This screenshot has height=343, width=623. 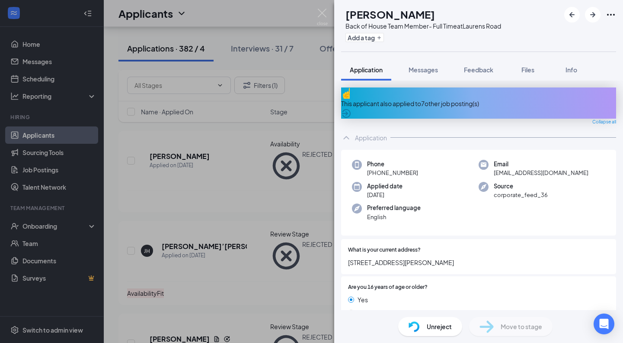 What do you see at coordinates (346, 113) in the screenshot?
I see `svg: ArrowCircle` at bounding box center [346, 113].